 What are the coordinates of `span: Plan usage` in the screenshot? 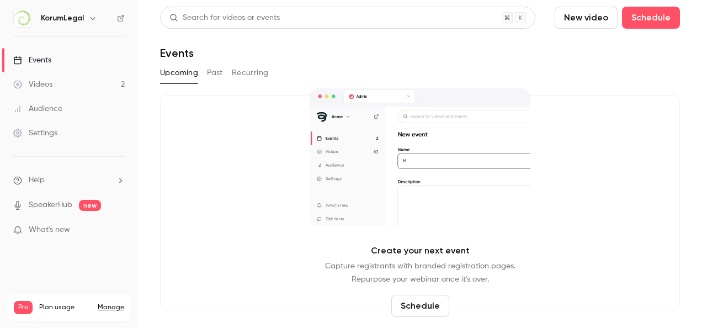 It's located at (65, 307).